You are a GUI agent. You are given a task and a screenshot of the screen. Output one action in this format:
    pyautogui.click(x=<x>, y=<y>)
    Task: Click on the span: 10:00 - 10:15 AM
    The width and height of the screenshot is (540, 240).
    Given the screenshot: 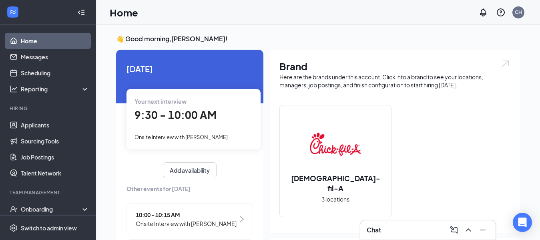 What is the action you would take?
    pyautogui.click(x=186, y=215)
    